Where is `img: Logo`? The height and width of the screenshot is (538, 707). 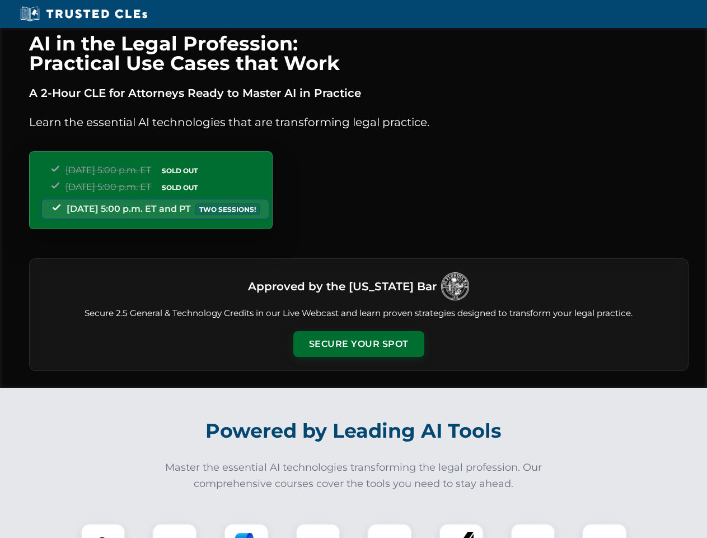
img: Logo is located at coordinates (455, 286).